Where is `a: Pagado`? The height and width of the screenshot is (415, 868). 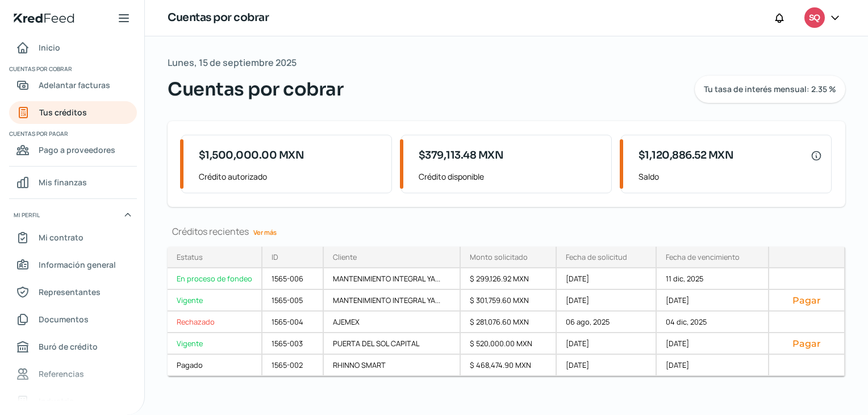 a: Pagado is located at coordinates (215, 365).